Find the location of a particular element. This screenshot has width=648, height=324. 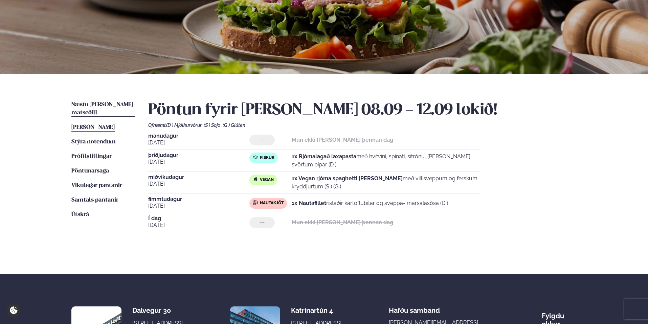

span: þriðjudagur is located at coordinates (199, 155).